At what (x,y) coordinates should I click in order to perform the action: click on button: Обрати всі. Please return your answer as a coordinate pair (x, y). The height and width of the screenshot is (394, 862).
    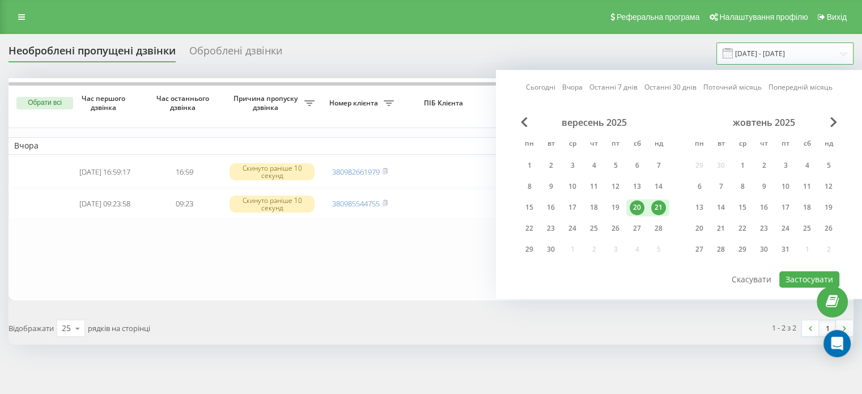
    Looking at the image, I should click on (45, 103).